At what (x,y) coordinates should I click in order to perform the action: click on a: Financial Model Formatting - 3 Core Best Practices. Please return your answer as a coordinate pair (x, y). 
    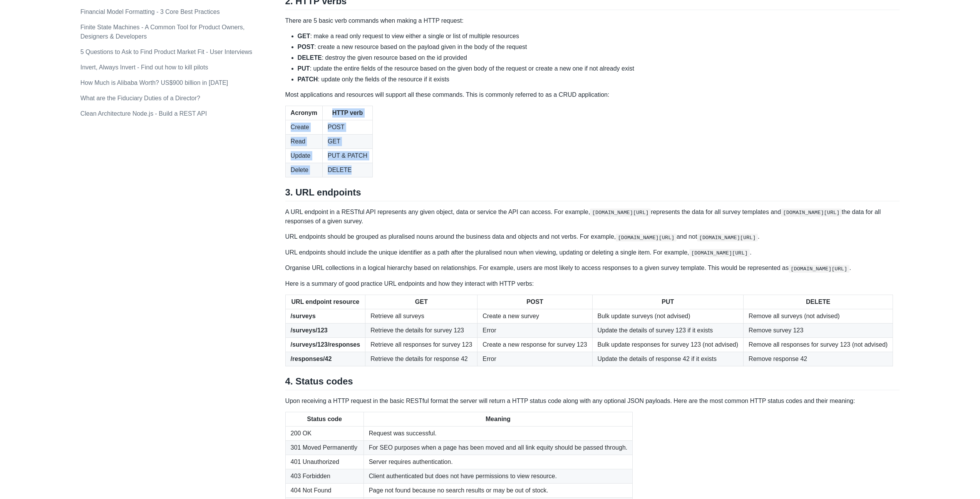
    Looking at the image, I should click on (150, 11).